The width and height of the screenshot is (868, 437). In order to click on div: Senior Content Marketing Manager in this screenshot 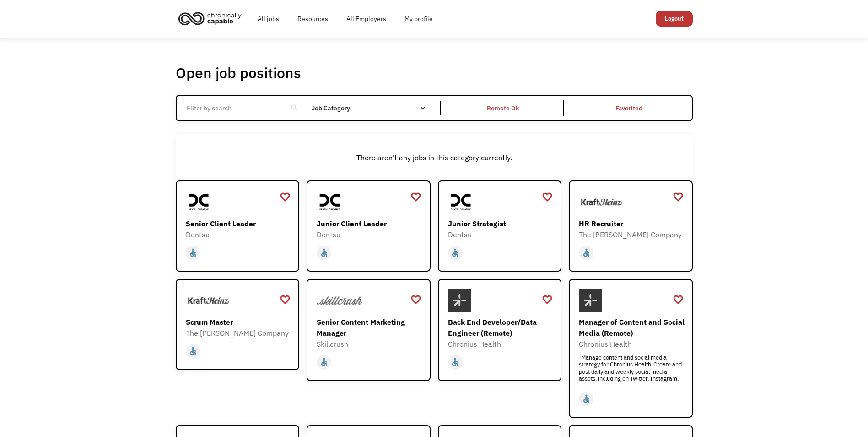, I will do `click(370, 327)`.